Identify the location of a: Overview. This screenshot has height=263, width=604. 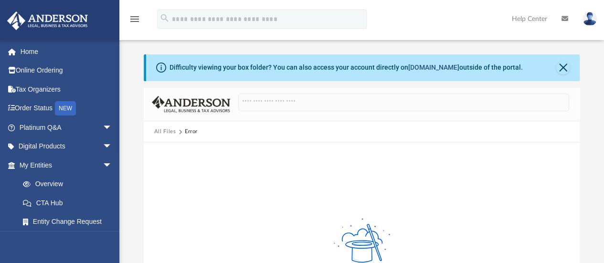
(70, 184).